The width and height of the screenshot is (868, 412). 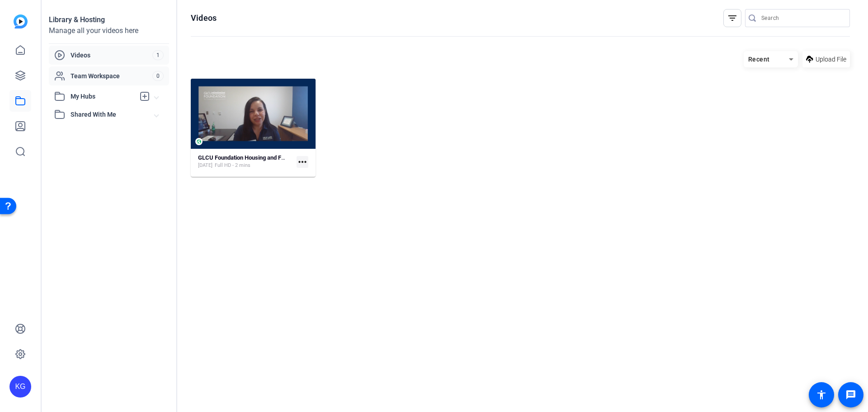 I want to click on div: Library & Hosting, so click(x=109, y=20).